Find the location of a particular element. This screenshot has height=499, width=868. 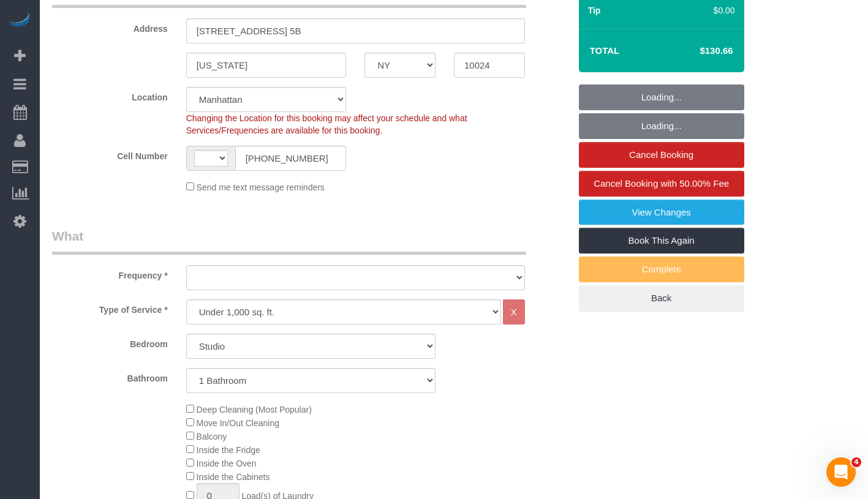

span: Move In/Out Cleaning is located at coordinates (238, 423).